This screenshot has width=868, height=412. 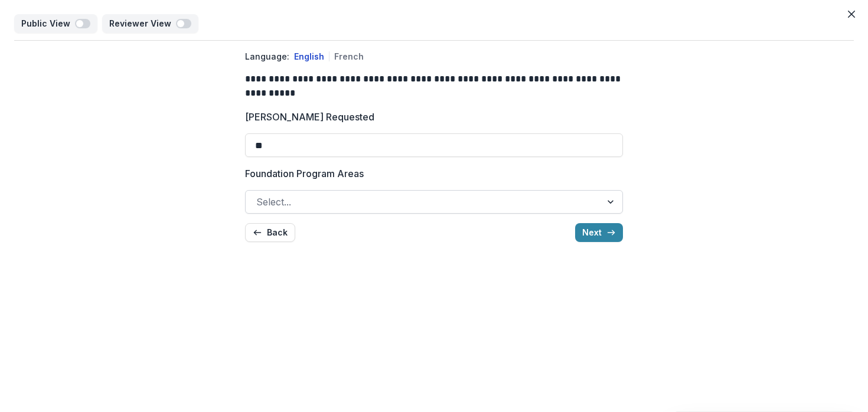 I want to click on p: Foundation Program Areas, so click(x=304, y=174).